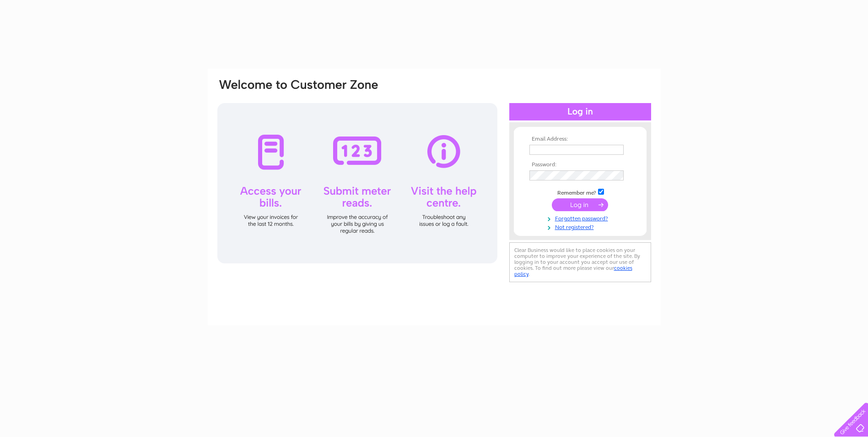 This screenshot has height=437, width=868. What do you see at coordinates (580, 192) in the screenshot?
I see `td: Remember me?` at bounding box center [580, 192].